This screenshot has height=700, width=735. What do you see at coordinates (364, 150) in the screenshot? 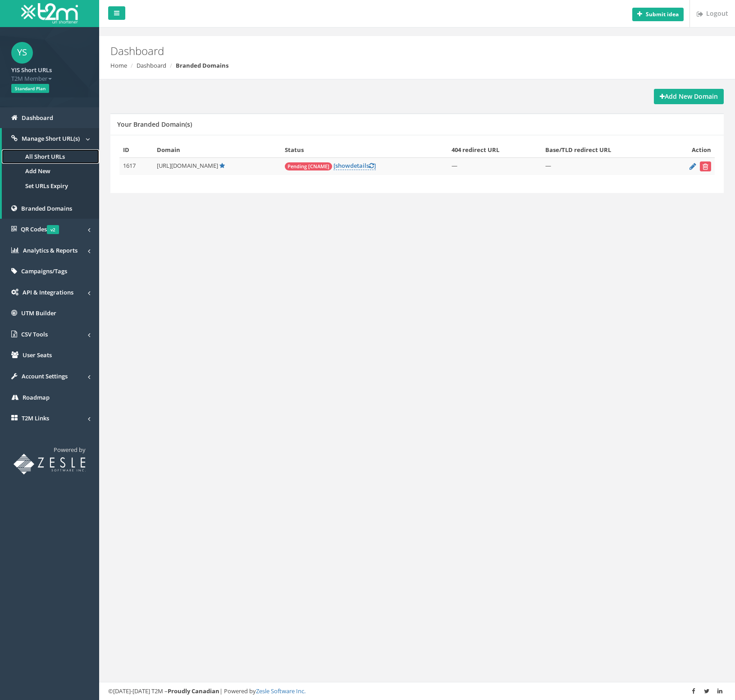
I see `th: Status` at bounding box center [364, 150].